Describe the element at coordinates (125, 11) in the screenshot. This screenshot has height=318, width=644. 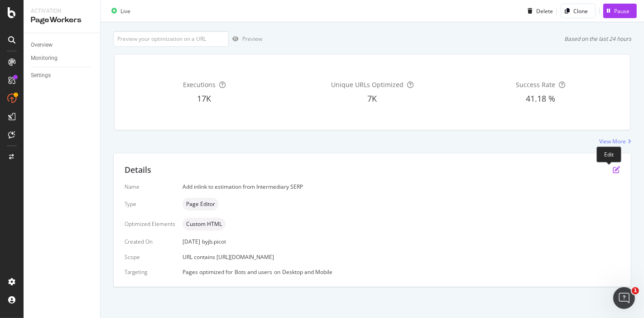
I see `div: Live` at that location.